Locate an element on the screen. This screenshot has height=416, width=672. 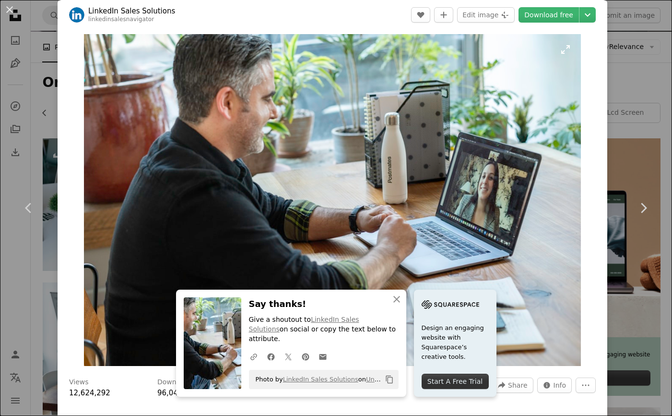
a: Go to LinkedIn Sales Solutions's profile is located at coordinates (77, 15).